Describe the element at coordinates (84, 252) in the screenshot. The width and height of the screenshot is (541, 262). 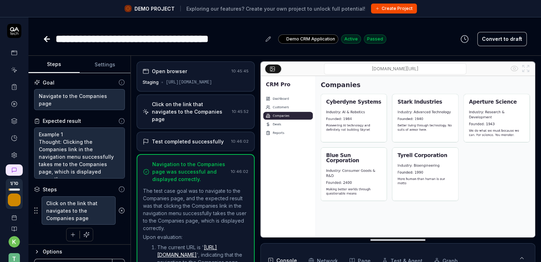
I see `div: Options` at that location.